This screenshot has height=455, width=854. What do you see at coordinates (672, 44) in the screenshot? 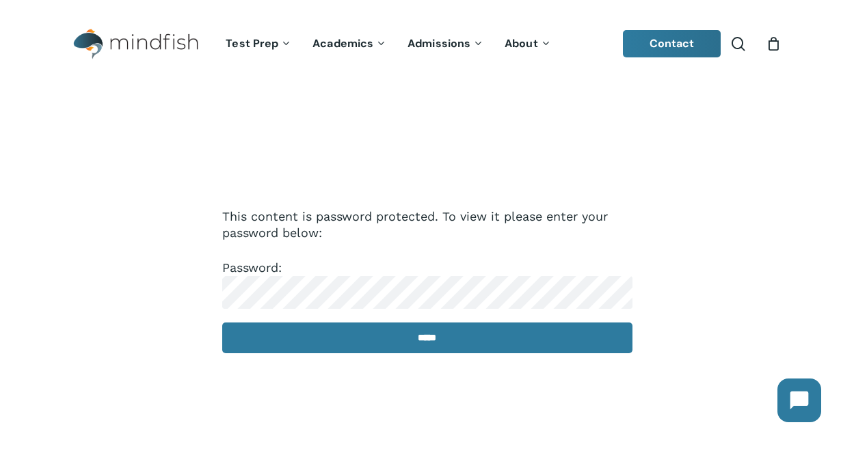
I see `a: Contact` at bounding box center [672, 44].